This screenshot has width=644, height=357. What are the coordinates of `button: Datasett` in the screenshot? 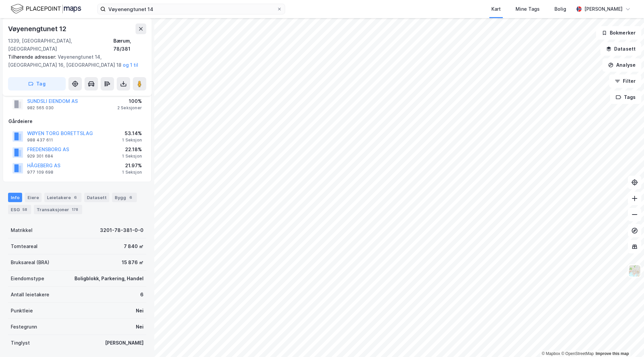 It's located at (621, 49).